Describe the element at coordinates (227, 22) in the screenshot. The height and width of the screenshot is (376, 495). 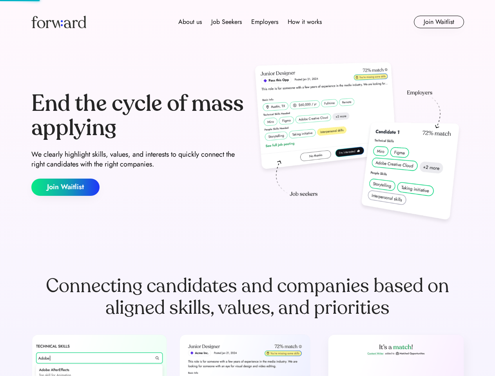
I see `div: Job Seekers` at that location.